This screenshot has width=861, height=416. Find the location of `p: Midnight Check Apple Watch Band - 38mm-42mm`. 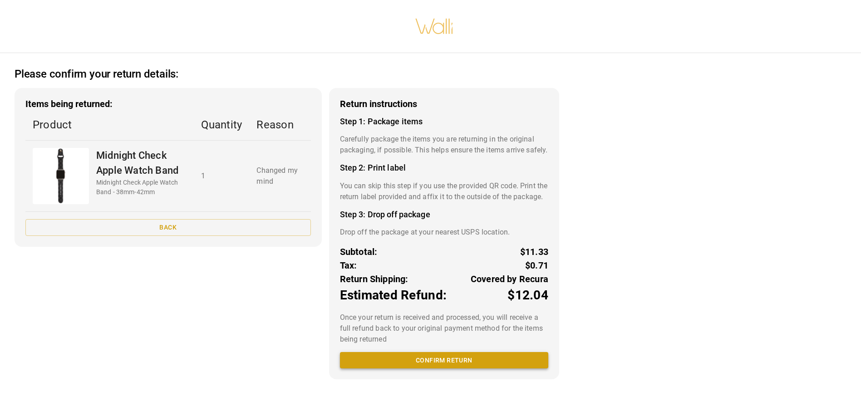

p: Midnight Check Apple Watch Band - 38mm-42mm is located at coordinates (141, 187).